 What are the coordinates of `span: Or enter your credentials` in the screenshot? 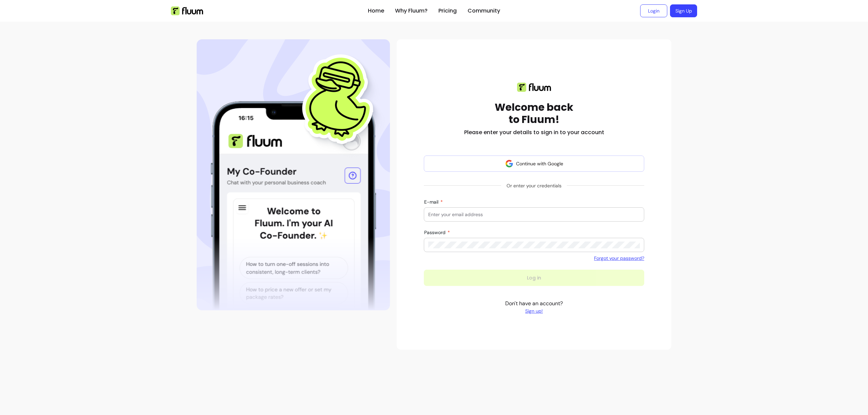 It's located at (534, 186).